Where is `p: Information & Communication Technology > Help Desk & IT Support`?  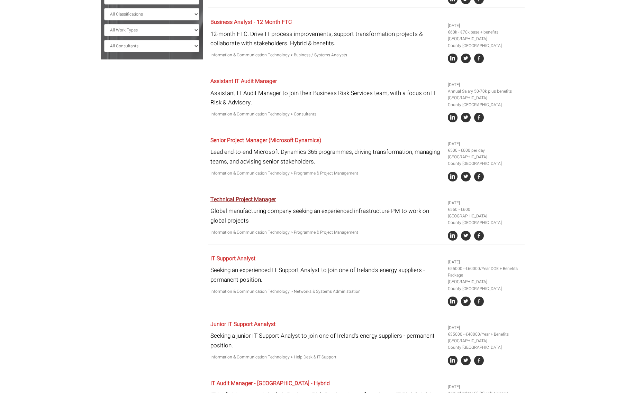
p: Information & Communication Technology > Help Desk & IT Support is located at coordinates (326, 357).